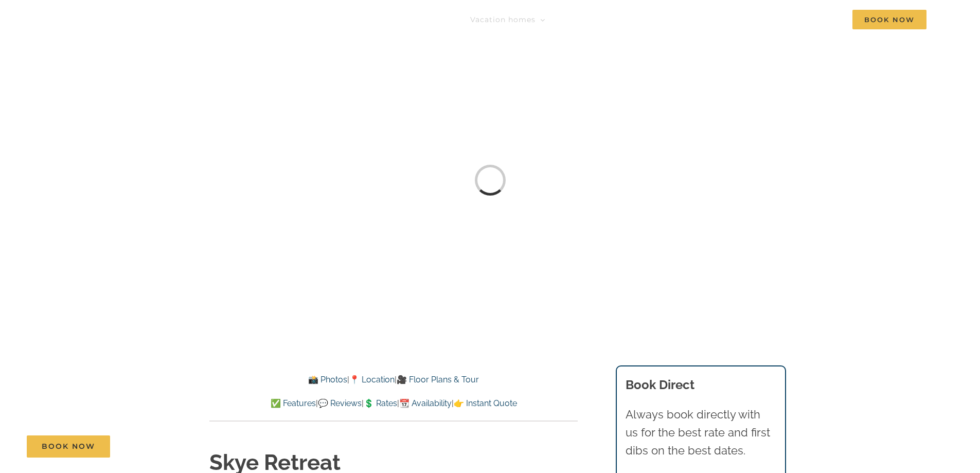  What do you see at coordinates (595, 19) in the screenshot?
I see `span: Things to do` at bounding box center [595, 19].